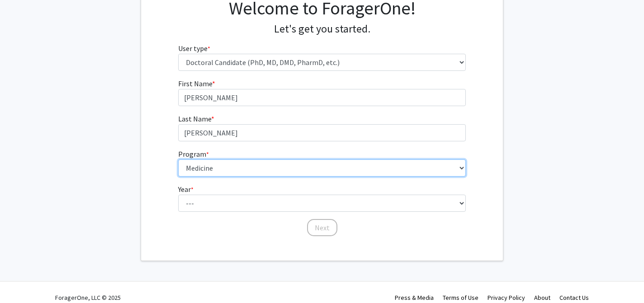  I want to click on button: Next, so click(322, 228).